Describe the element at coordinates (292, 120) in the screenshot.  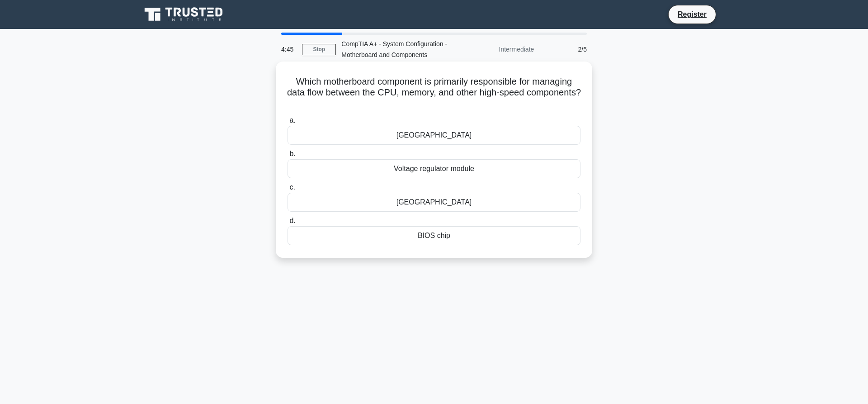
I see `span: a.` at that location.